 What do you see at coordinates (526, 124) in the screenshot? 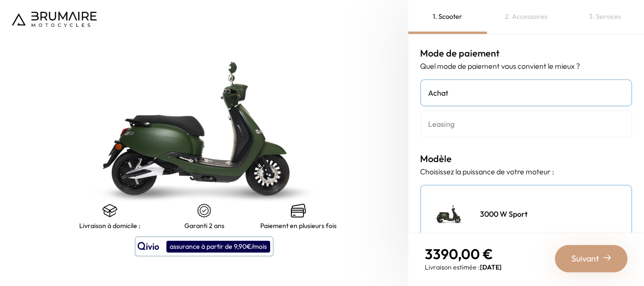
I see `a: Leasing` at bounding box center [526, 124].